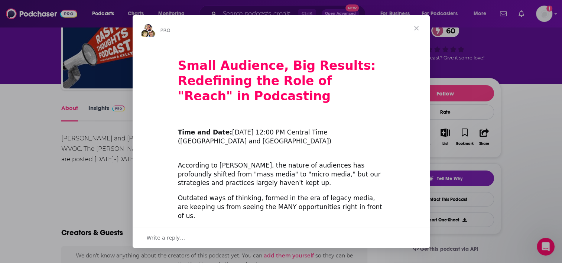 The height and width of the screenshot is (263, 562). What do you see at coordinates (148, 28) in the screenshot?
I see `img: Sydney avatar` at bounding box center [148, 28].